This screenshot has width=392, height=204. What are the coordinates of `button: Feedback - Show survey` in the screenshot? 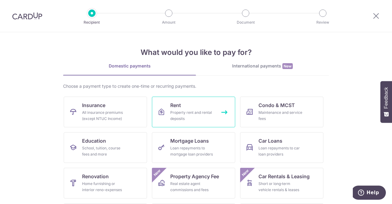 It's located at (386, 102).